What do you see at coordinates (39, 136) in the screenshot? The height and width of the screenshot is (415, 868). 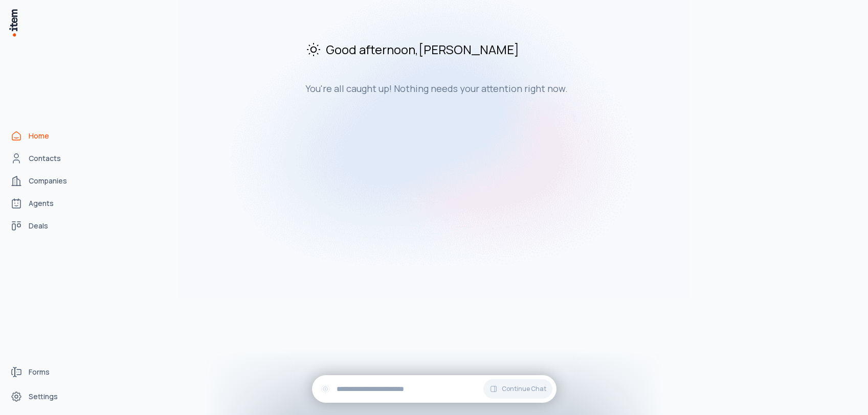 I see `span: Home` at bounding box center [39, 136].